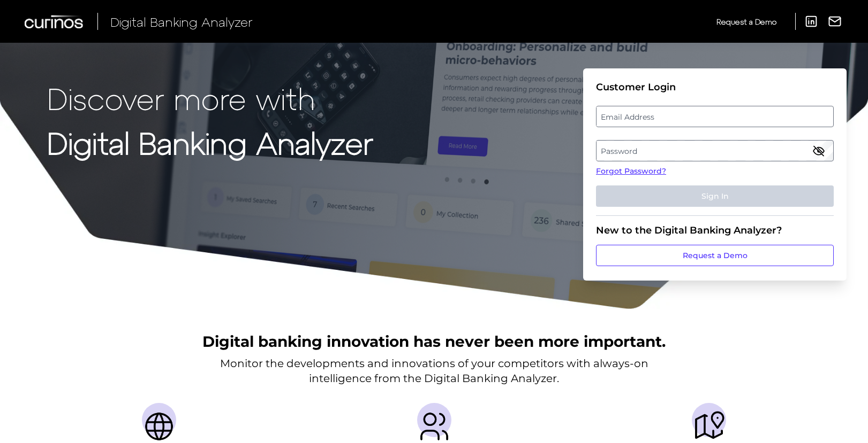 The image size is (868, 443). What do you see at coordinates (714, 88) in the screenshot?
I see `div: Customer Login` at bounding box center [714, 88].